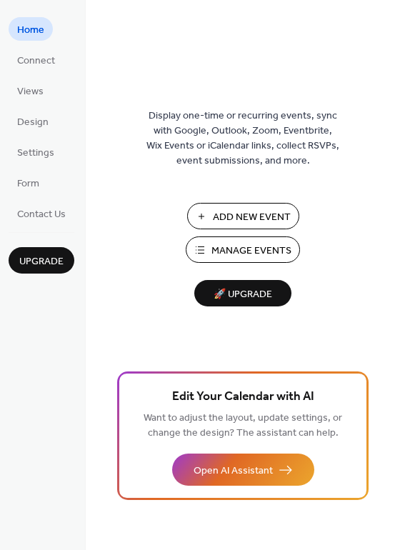 This screenshot has height=550, width=400. I want to click on a: Views, so click(30, 90).